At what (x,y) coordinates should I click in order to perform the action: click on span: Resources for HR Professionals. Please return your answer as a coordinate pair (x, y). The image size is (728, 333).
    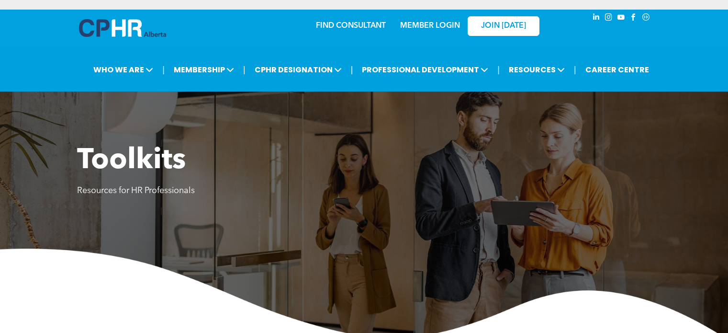
    Looking at the image, I should click on (136, 190).